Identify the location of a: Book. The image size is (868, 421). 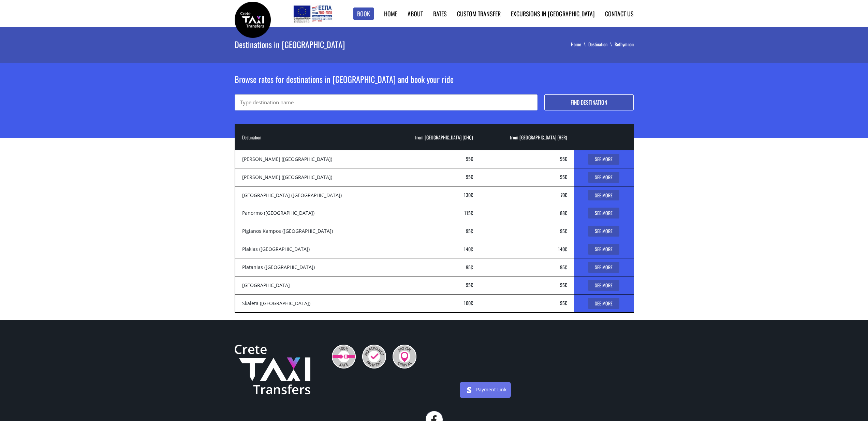
(363, 13).